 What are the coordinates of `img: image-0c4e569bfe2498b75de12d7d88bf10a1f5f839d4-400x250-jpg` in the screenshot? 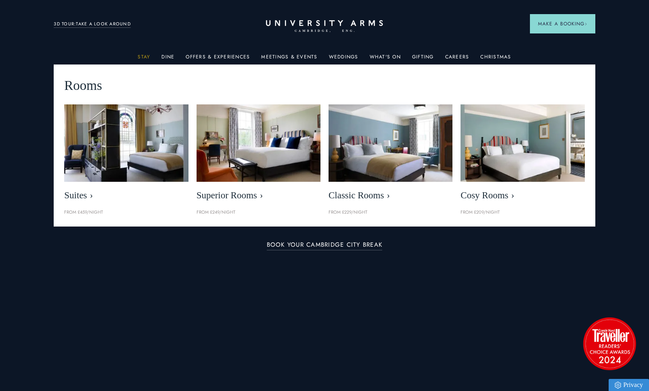 It's located at (522, 143).